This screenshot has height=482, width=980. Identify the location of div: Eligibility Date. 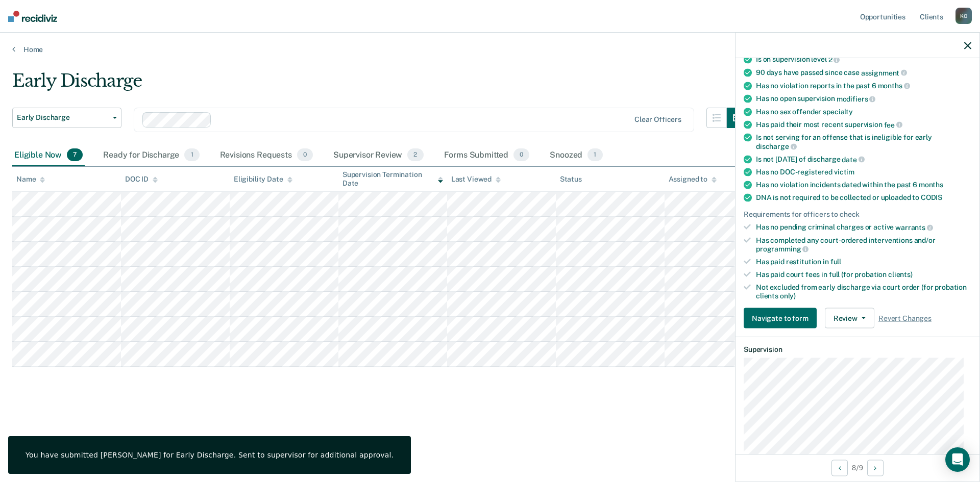
(263, 179).